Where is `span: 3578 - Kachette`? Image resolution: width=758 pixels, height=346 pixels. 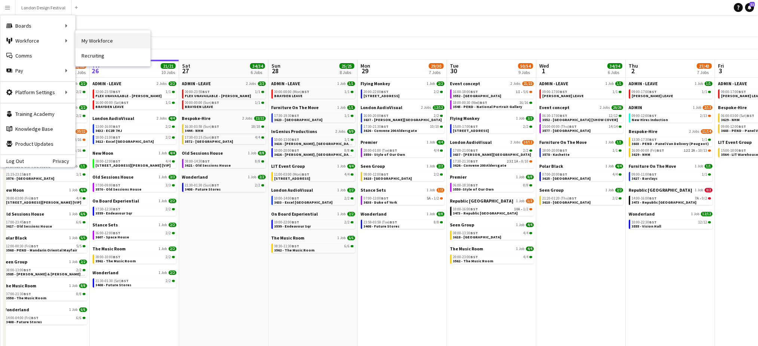 span: 3578 - Kachette is located at coordinates (556, 154).